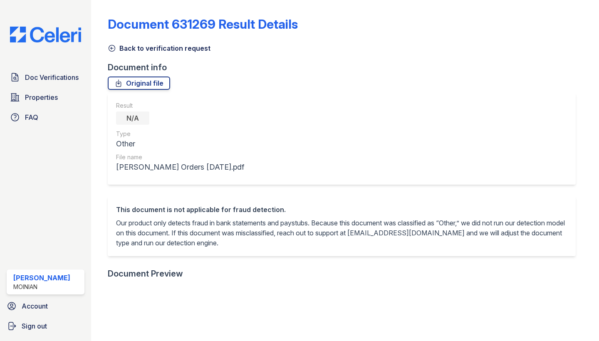 This screenshot has width=599, height=341. Describe the element at coordinates (342, 233) in the screenshot. I see `p: Our product only detects fraud in bank statements and paystubs. Because this document was classif...` at that location.